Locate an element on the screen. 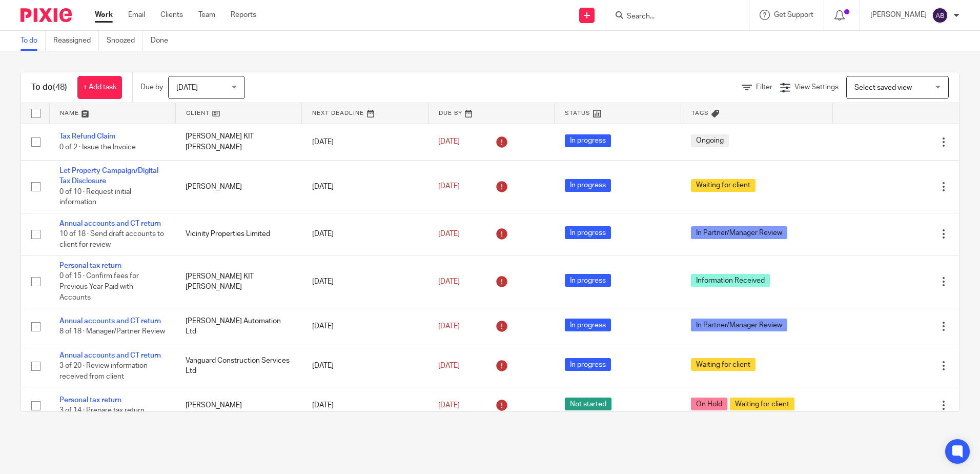 Image resolution: width=980 pixels, height=474 pixels. a: Reports is located at coordinates (244, 15).